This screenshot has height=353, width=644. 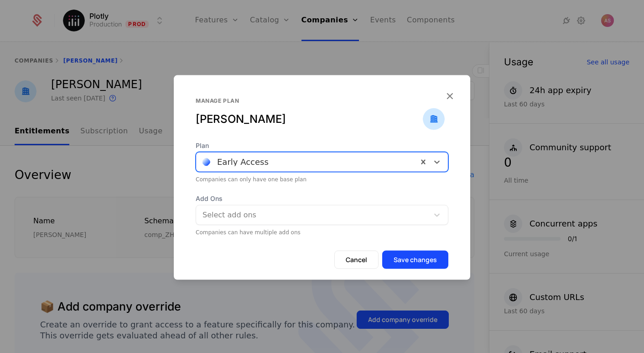 I want to click on div: Companies can have multiple add ons, so click(x=322, y=232).